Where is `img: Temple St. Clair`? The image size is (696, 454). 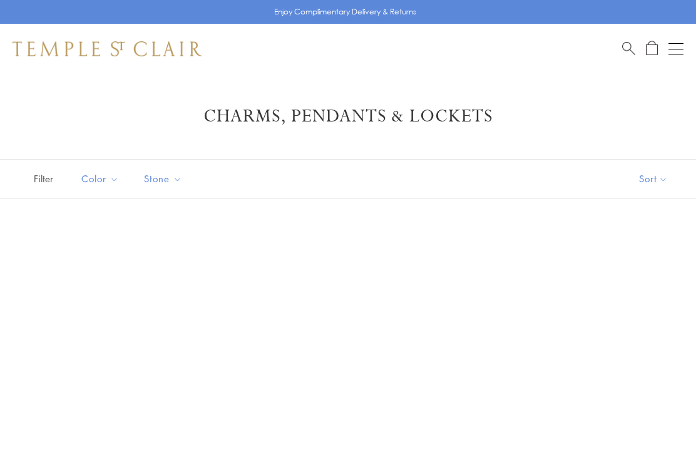
img: Temple St. Clair is located at coordinates (107, 49).